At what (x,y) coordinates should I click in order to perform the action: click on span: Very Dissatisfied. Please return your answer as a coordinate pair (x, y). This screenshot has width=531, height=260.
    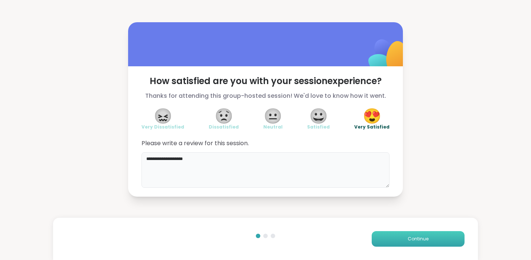
    Looking at the image, I should click on (163, 127).